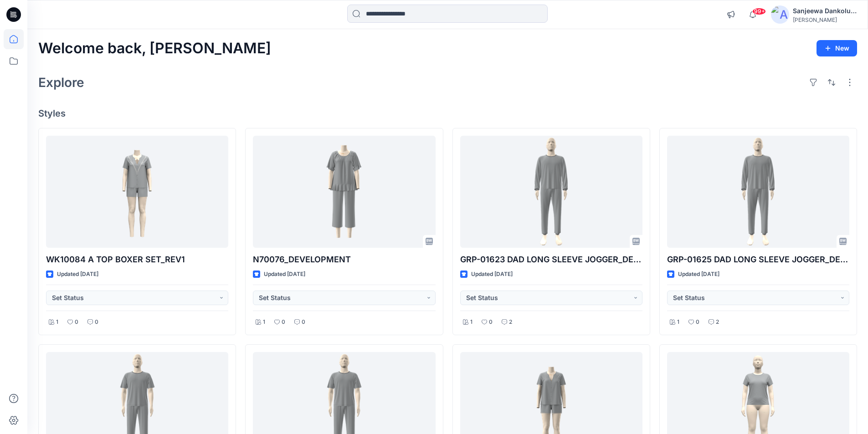  What do you see at coordinates (344, 259) in the screenshot?
I see `p: N70076_DEVELOPMENT` at bounding box center [344, 259].